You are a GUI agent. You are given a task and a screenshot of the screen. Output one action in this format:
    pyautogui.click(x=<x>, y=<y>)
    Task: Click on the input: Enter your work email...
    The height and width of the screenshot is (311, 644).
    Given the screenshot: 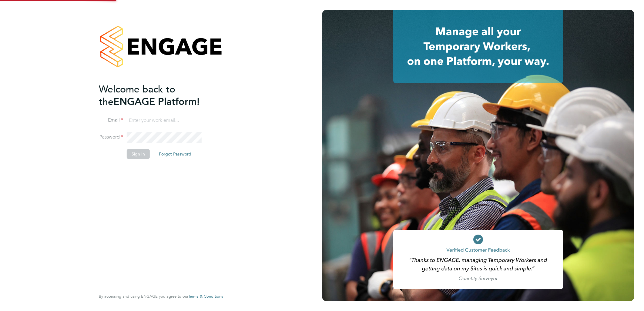 What is the action you would take?
    pyautogui.click(x=164, y=121)
    